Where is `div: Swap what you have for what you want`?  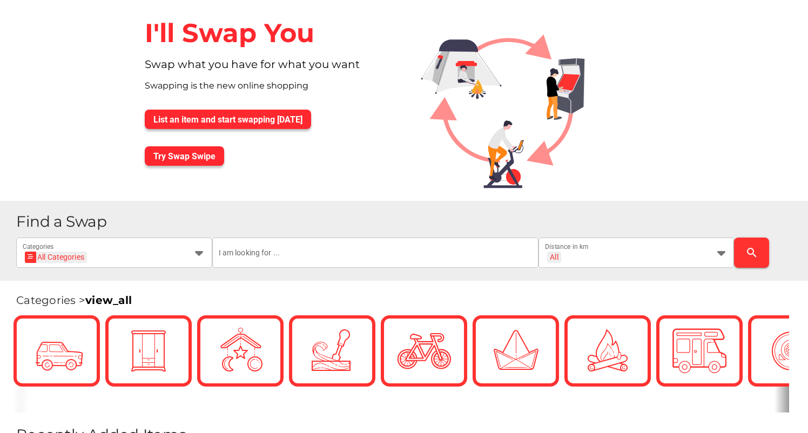 div: Swap what you have for what you want is located at coordinates (270, 69).